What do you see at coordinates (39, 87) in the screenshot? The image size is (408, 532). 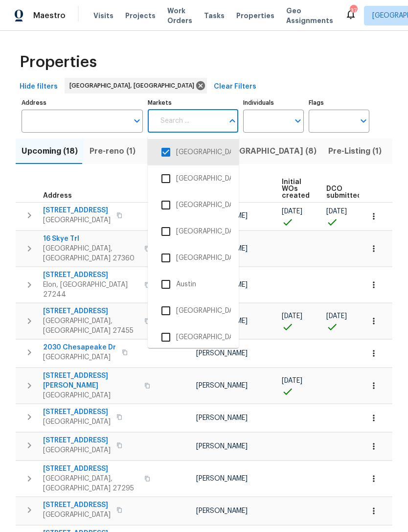 I see `span: Hide filters` at bounding box center [39, 87].